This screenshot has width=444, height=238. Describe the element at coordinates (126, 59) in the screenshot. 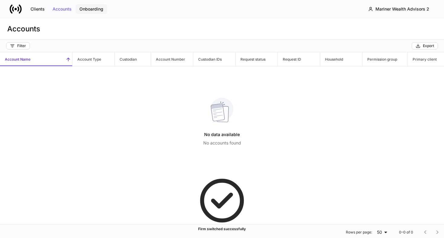

I see `h6: Custodian` at that location.